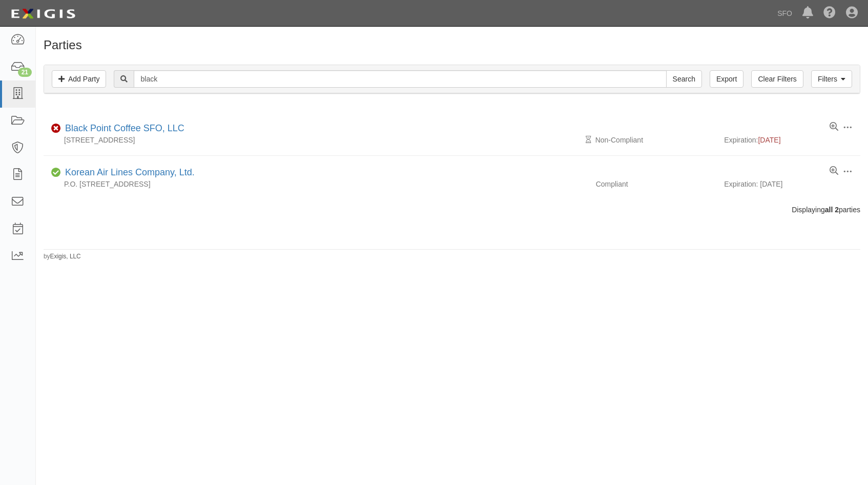  Describe the element at coordinates (62, 256) in the screenshot. I see `small: by` at that location.